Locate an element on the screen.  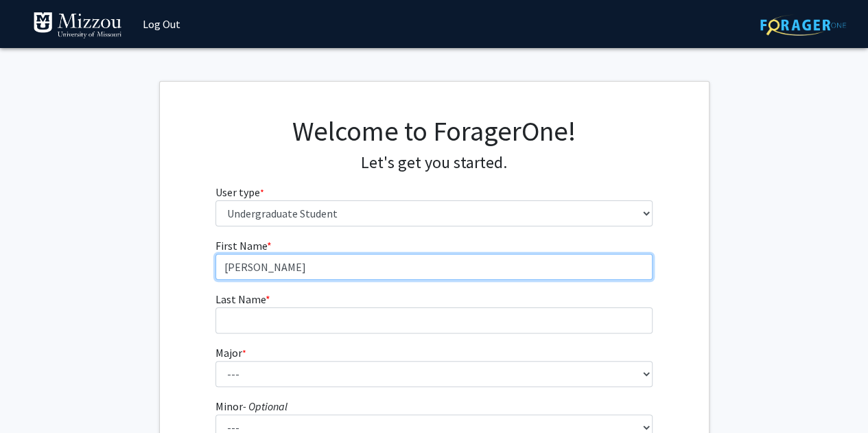
h4: Let's get you started. is located at coordinates (434, 163).